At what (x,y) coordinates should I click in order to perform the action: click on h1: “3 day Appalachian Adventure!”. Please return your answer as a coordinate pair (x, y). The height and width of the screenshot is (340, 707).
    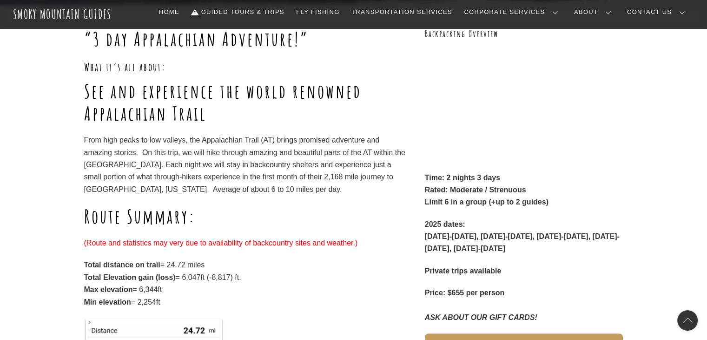
    Looking at the image, I should click on (246, 39).